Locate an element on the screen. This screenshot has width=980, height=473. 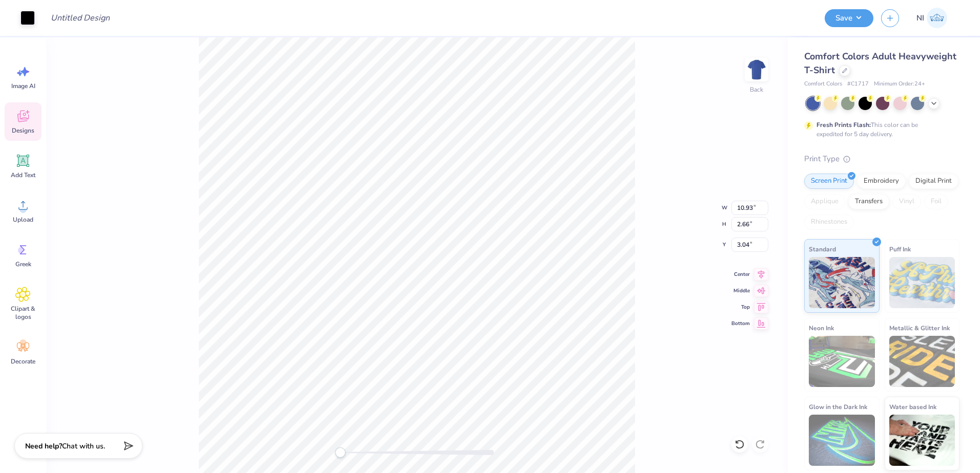
span: # C1717 is located at coordinates (858, 84).